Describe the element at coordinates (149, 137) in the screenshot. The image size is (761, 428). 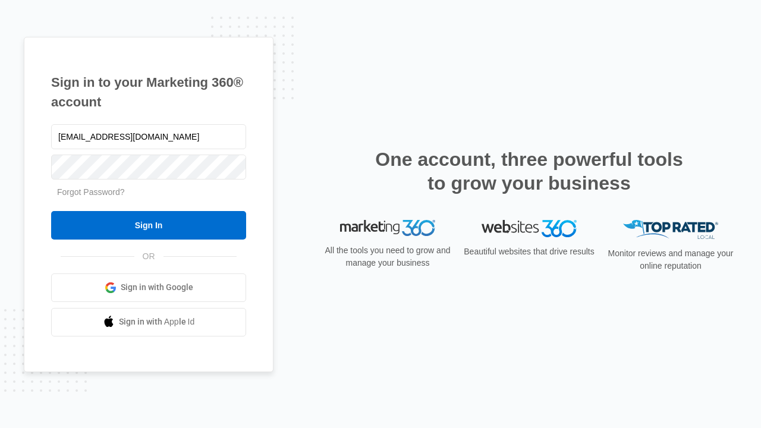
I see `input: Email` at that location.